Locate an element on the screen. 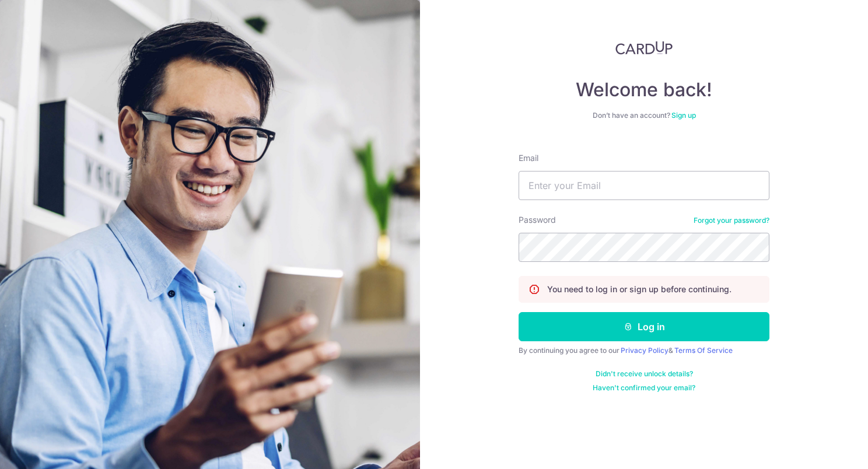  h4: Welcome back! is located at coordinates (644, 89).